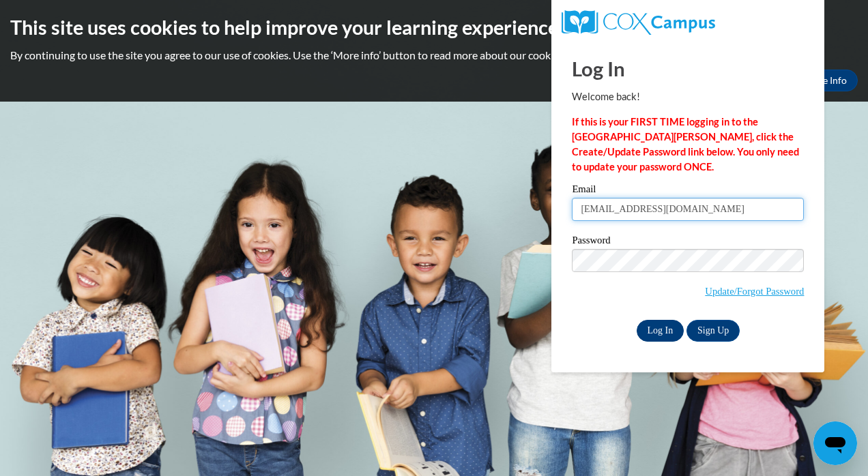  I want to click on a: Sign Up, so click(713, 331).